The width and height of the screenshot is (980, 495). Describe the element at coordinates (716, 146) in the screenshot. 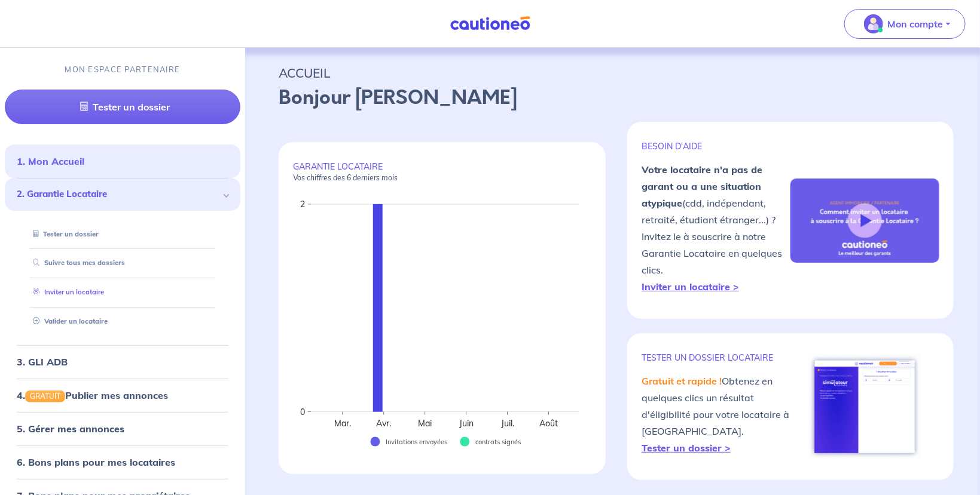

I see `p: BESOIN D'AIDE` at that location.